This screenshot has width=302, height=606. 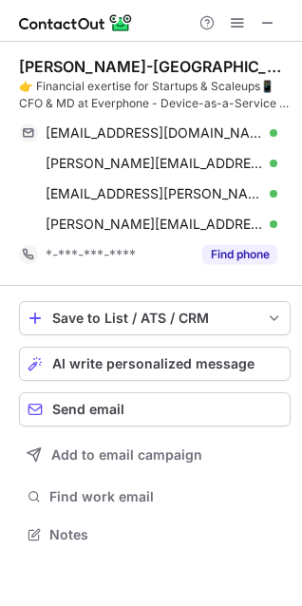 I want to click on button: AI write personalized message, so click(x=155, y=364).